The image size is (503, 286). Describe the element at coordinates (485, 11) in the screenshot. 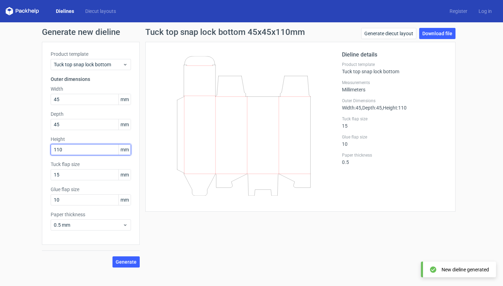

I see `a: Log in` at that location.